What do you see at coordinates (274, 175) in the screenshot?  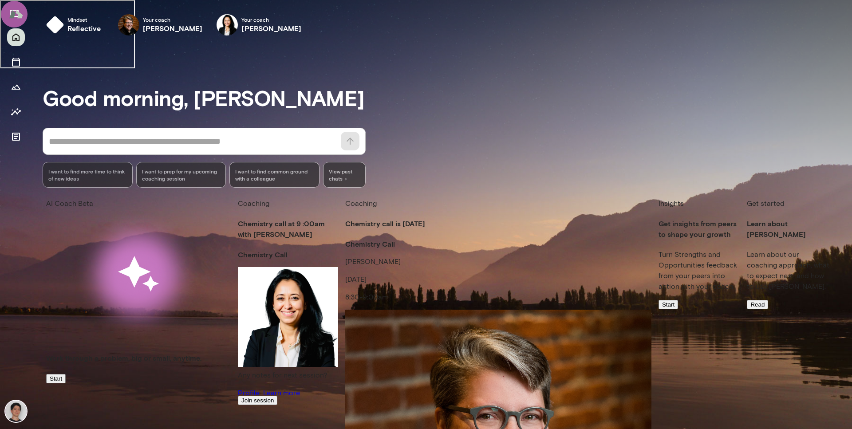 I see `div: I want to find common ground with a colleague` at bounding box center [274, 175].